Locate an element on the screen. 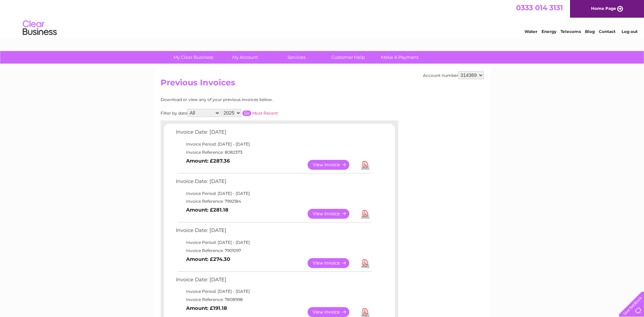  b: Amount: £287.36 is located at coordinates (208, 161).